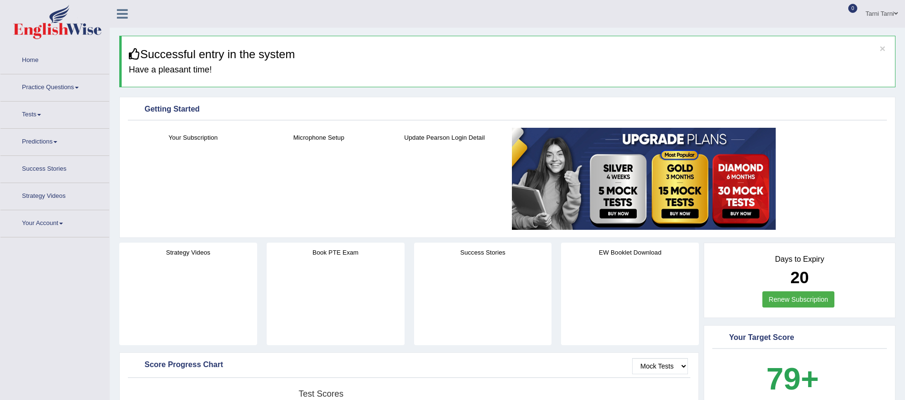 This screenshot has width=905, height=400. What do you see at coordinates (409, 365) in the screenshot?
I see `div: Score Progress Chart` at bounding box center [409, 365].